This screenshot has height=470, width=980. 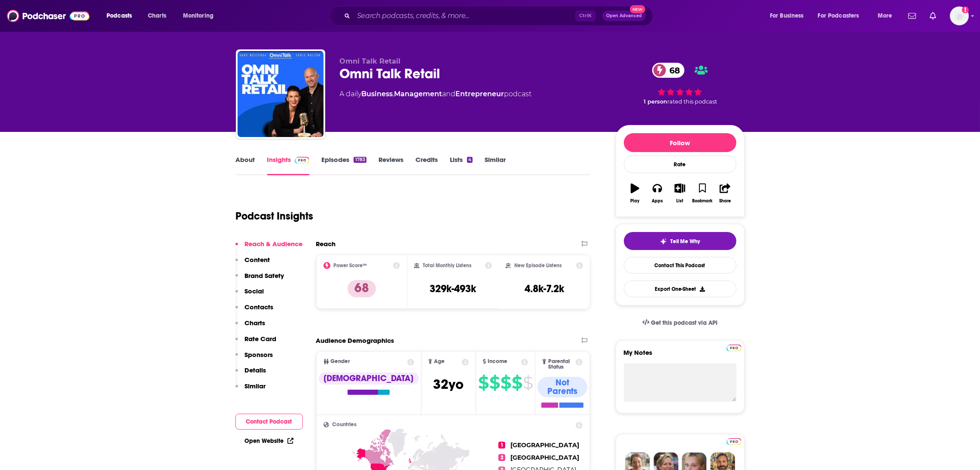 I want to click on input: Search podcasts, credits, & more..., so click(x=465, y=16).